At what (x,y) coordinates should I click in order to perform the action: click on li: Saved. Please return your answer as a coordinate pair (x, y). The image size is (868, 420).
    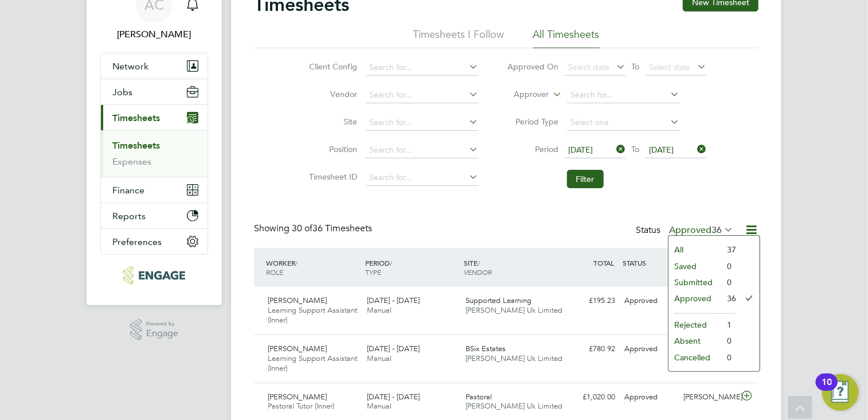
    Looking at the image, I should click on (695, 266).